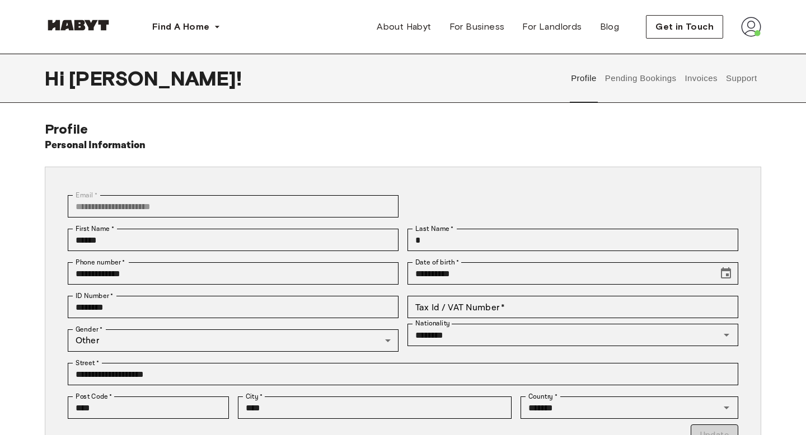  I want to click on h6: Personal Information, so click(95, 145).